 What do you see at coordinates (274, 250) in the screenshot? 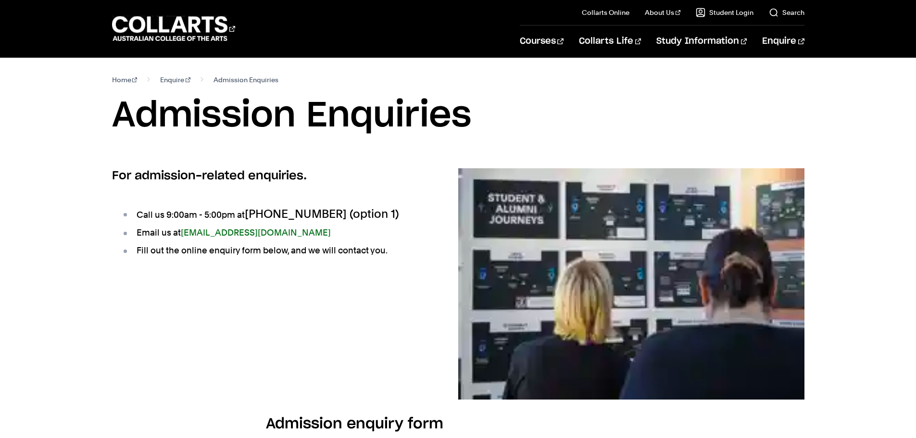
I see `li: Fill out the online enquiry form below, and we will contact you.` at bounding box center [274, 250].